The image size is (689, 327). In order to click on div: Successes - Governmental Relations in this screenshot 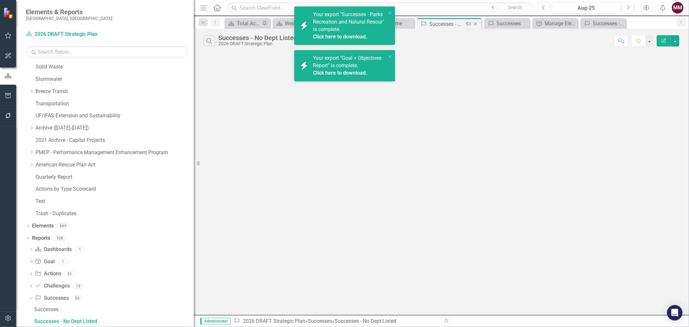, I will do `click(609, 23)`.